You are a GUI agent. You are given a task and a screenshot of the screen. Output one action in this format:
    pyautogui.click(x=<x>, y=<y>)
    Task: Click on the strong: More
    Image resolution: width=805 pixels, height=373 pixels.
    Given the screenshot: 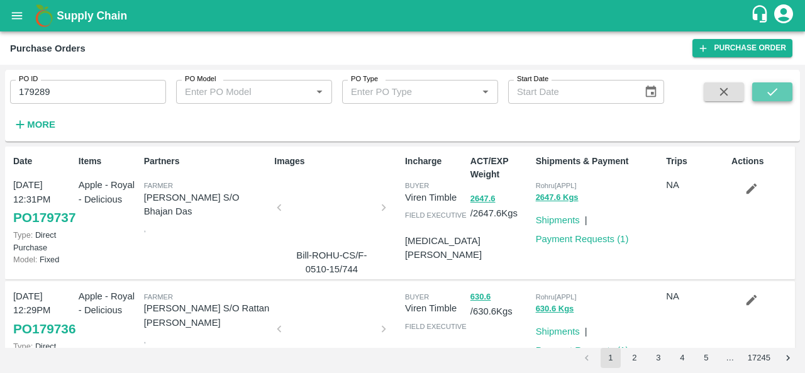 What is the action you would take?
    pyautogui.click(x=41, y=125)
    